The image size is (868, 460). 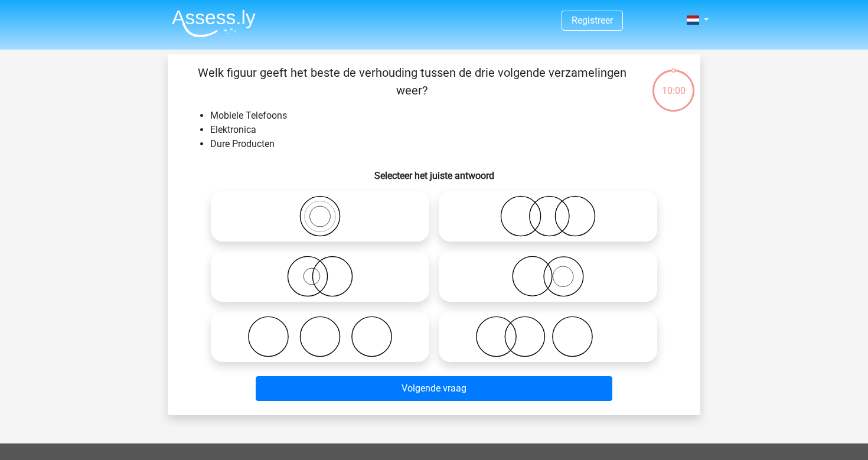 What do you see at coordinates (214, 23) in the screenshot?
I see `img: Assessly` at bounding box center [214, 23].